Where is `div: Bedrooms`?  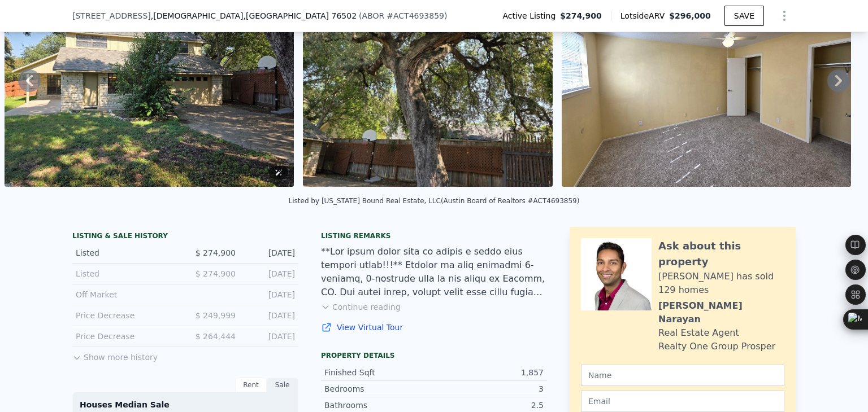 div: Bedrooms is located at coordinates (379, 389).